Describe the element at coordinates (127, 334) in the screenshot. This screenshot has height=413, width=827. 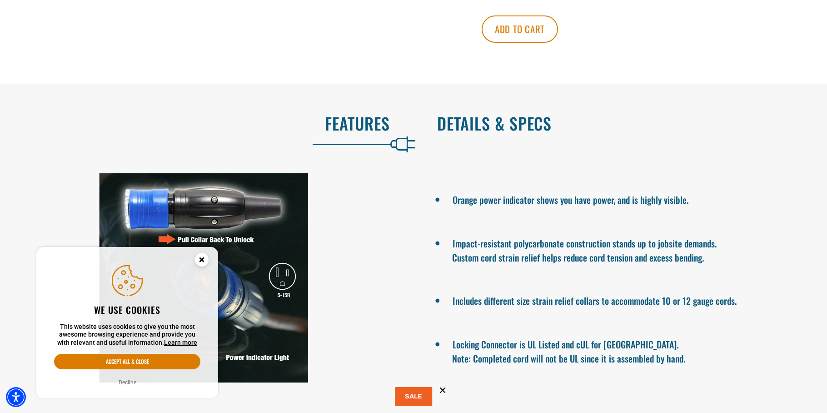
I see `p: This website uses cookies to give you the most awesome browsing experience and provide you with r...` at that location.